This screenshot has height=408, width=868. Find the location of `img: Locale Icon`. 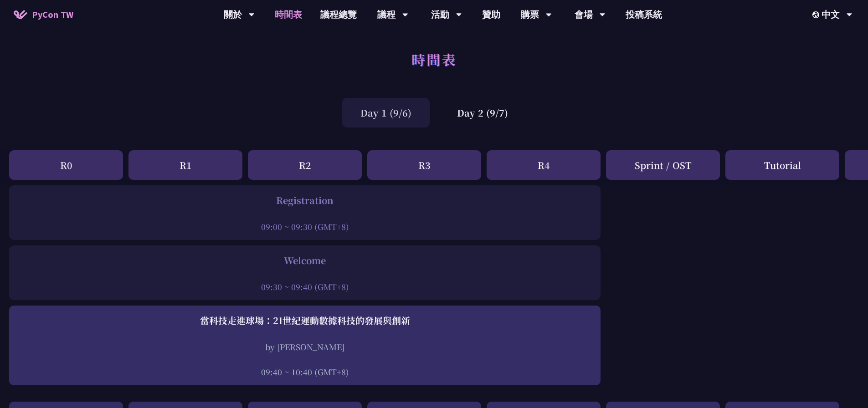

img: Locale Icon is located at coordinates (817, 15).